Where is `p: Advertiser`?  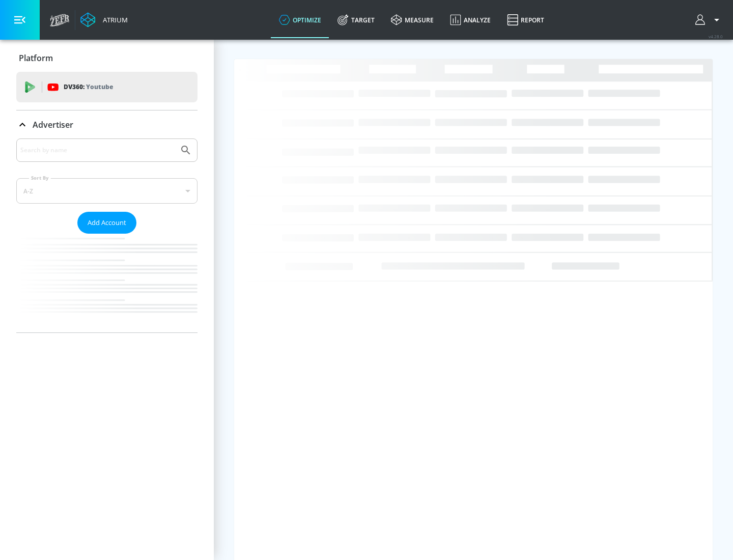 p: Advertiser is located at coordinates (53, 125).